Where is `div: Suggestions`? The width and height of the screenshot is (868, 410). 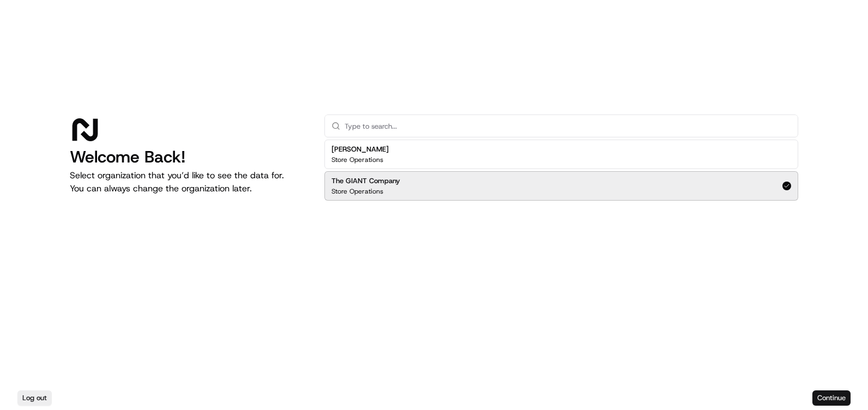 div: Suggestions is located at coordinates (561, 170).